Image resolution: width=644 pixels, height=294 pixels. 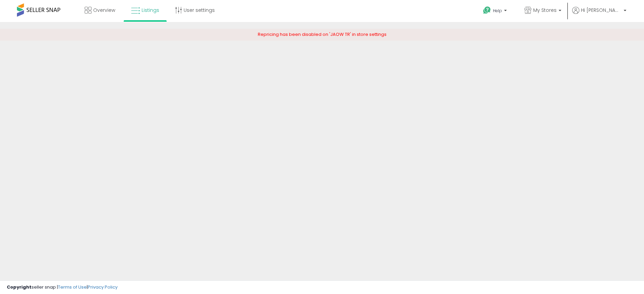 What do you see at coordinates (498, 11) in the screenshot?
I see `span: Help` at bounding box center [498, 11].